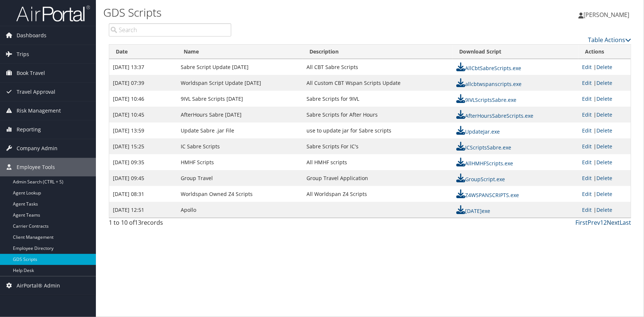  I want to click on span: Book Travel, so click(30, 73).